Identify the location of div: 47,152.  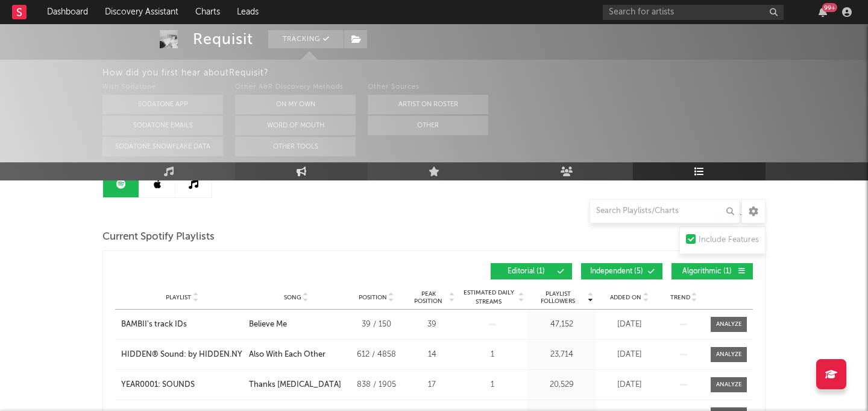
(561, 324).